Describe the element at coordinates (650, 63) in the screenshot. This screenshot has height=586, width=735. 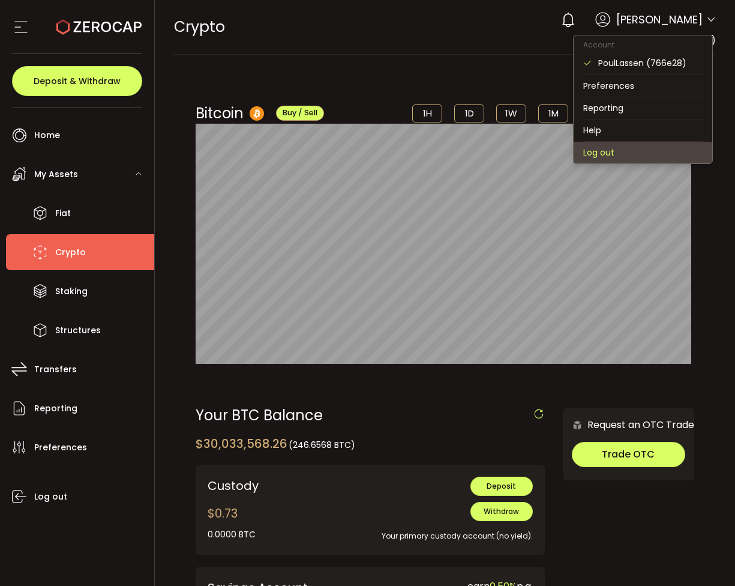
I see `div: PoulLassen (766e28)` at that location.